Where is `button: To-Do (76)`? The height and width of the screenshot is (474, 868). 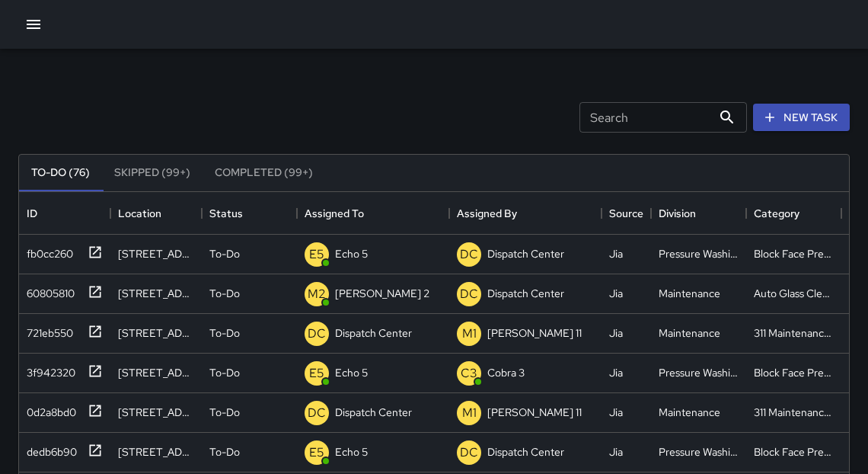 button: To-Do (76) is located at coordinates (60, 173).